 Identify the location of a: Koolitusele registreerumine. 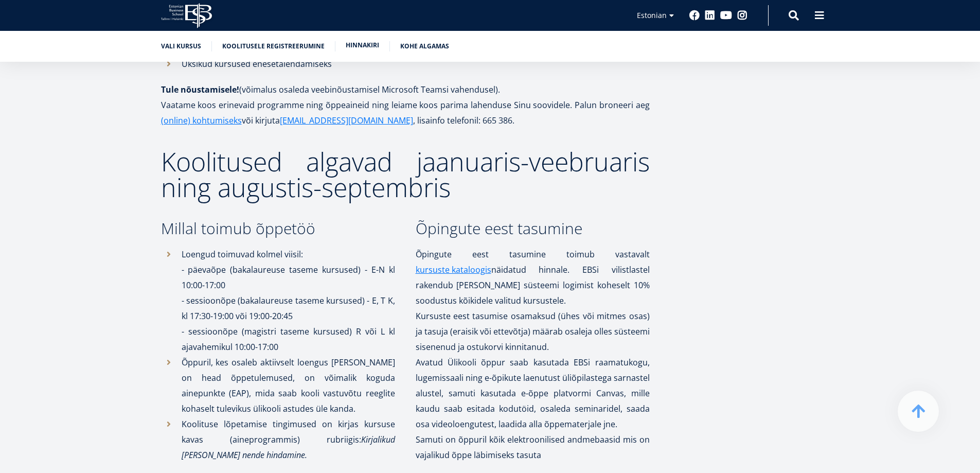
(273, 46).